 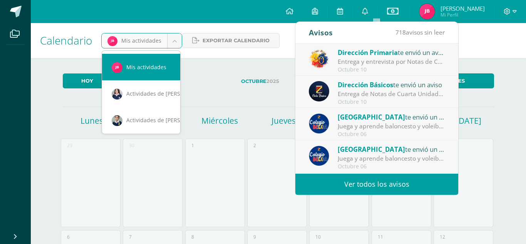 What do you see at coordinates (117, 121) in the screenshot?
I see `img: 32c677ca7dda25f16cddf513d8ad7555.png` at bounding box center [117, 121].